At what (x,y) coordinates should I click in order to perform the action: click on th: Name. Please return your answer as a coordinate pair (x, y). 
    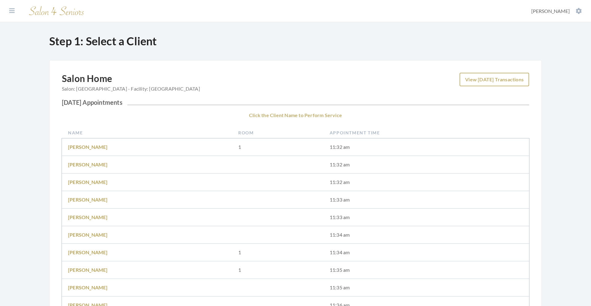
    Looking at the image, I should click on (147, 132).